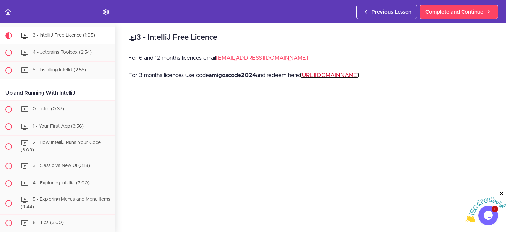  Describe the element at coordinates (106, 12) in the screenshot. I see `svg: Settings Menu` at that location.